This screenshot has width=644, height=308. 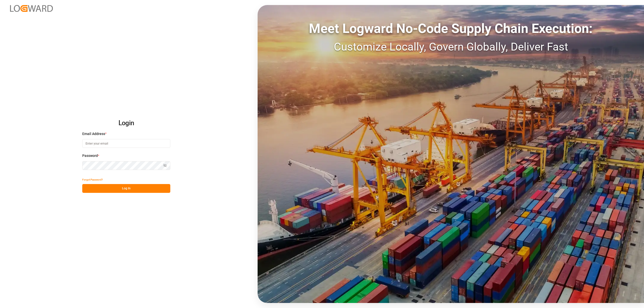 What do you see at coordinates (90, 156) in the screenshot?
I see `span: Password` at bounding box center [90, 156].